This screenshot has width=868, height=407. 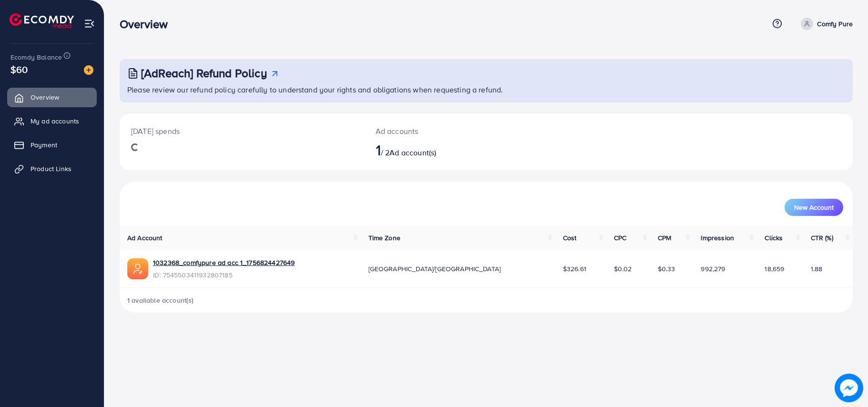 I want to click on span: Overview, so click(x=45, y=97).